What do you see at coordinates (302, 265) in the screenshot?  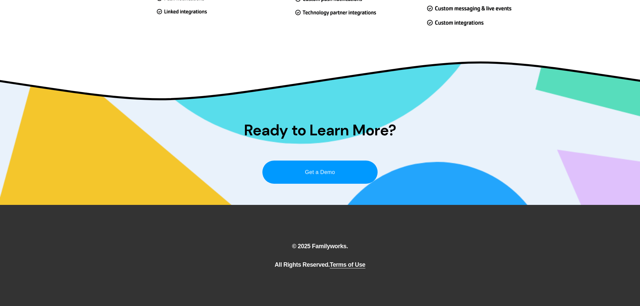 I see `span: All Rights Reserved.` at bounding box center [302, 265].